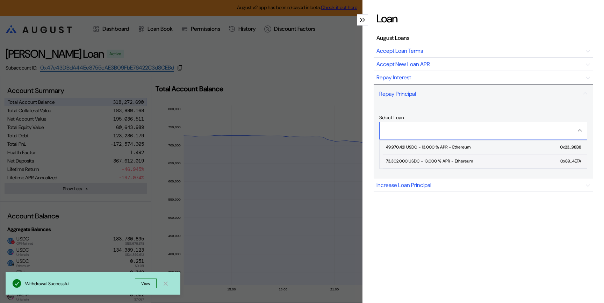 Image resolution: width=604 pixels, height=303 pixels. I want to click on div: Repay Principal, so click(398, 94).